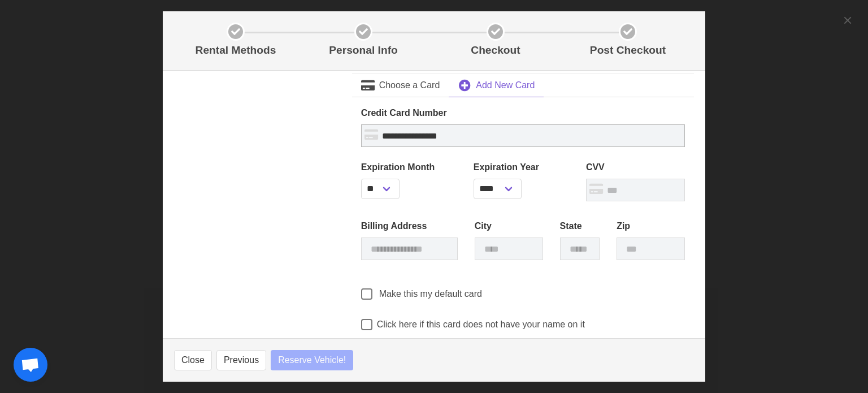 The image size is (868, 393). Describe the element at coordinates (508, 226) in the screenshot. I see `label: City` at that location.